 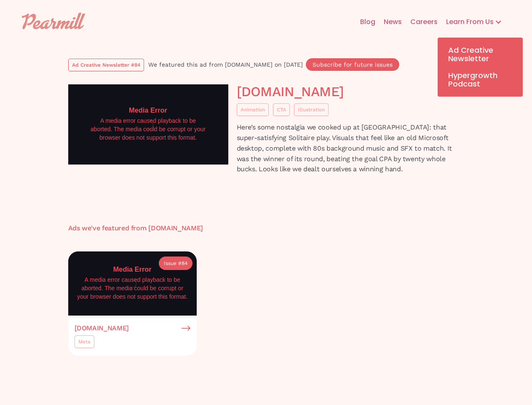 What do you see at coordinates (184, 263) in the screenshot?
I see `div: 84` at bounding box center [184, 263].